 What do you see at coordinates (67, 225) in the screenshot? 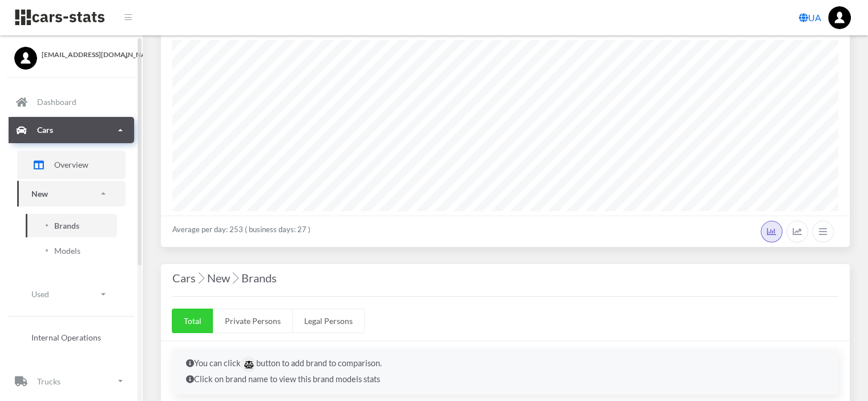
I see `span: Brands` at bounding box center [67, 225].